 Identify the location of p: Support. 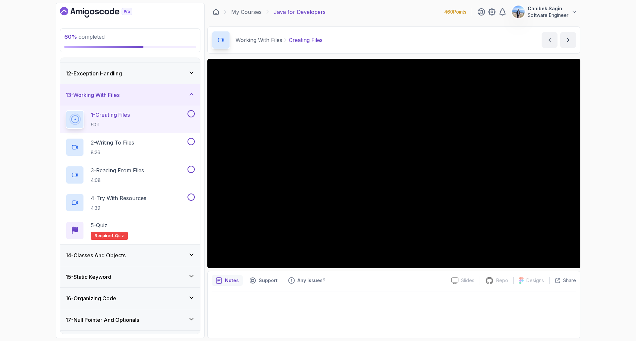
(268, 281).